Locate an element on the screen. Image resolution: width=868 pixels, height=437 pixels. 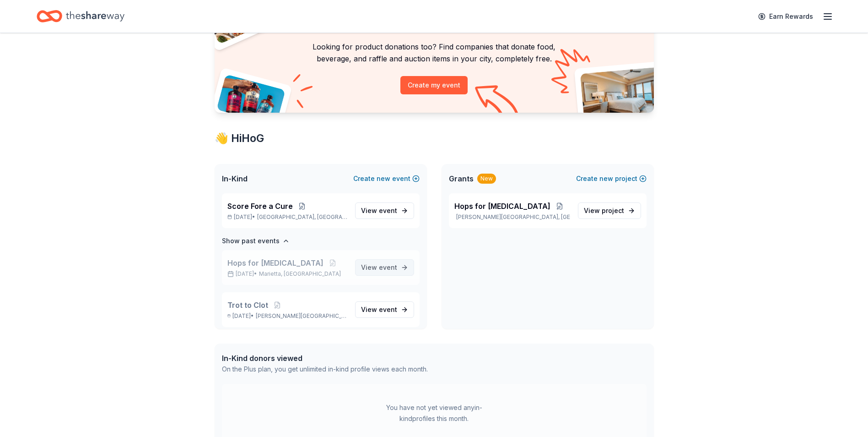
span: Grants is located at coordinates (461, 179).